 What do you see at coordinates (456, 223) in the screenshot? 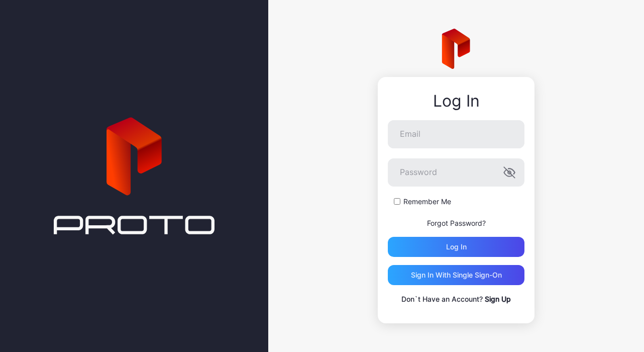
I see `a: Forgot Password?` at bounding box center [456, 223].